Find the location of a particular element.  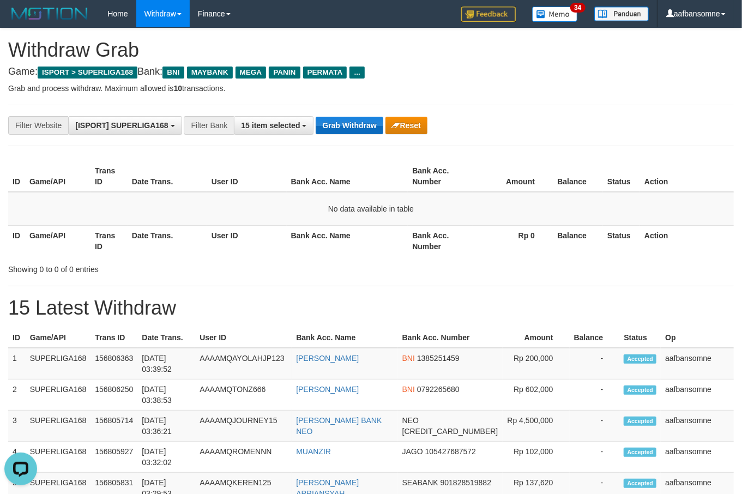

span: JAGO is located at coordinates (413, 451).